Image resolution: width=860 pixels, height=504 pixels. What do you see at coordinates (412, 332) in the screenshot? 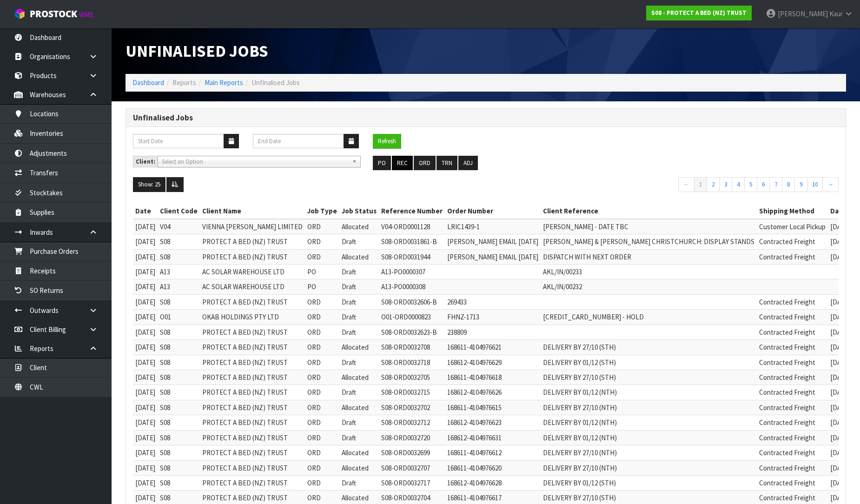
I see `td: S08-ORD0032623-B` at bounding box center [412, 332].